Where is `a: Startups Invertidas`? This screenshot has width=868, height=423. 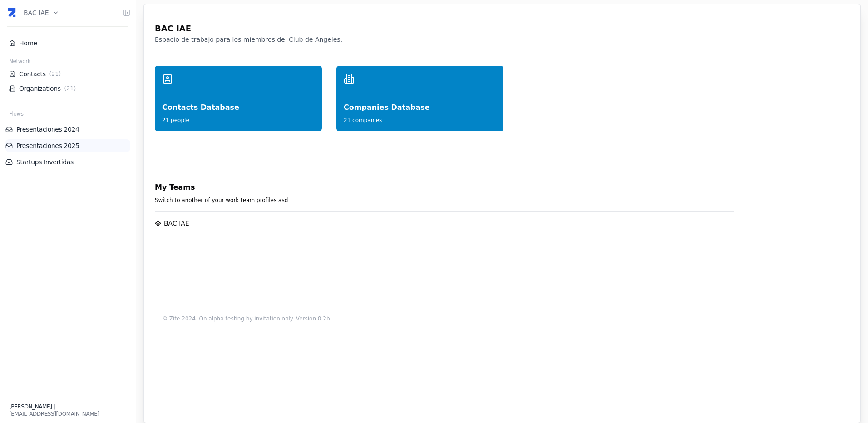 a: Startups Invertidas is located at coordinates (68, 162).